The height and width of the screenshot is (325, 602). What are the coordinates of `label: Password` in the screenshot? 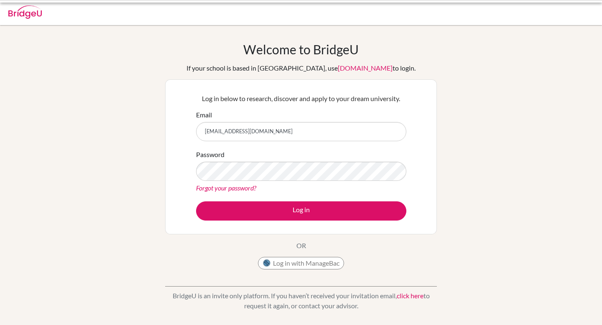 It's located at (210, 155).